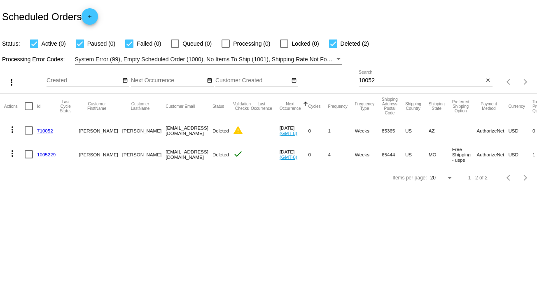 The image size is (537, 286). What do you see at coordinates (365, 106) in the screenshot?
I see `button: Change sorting for FrequencyType` at bounding box center [365, 106].